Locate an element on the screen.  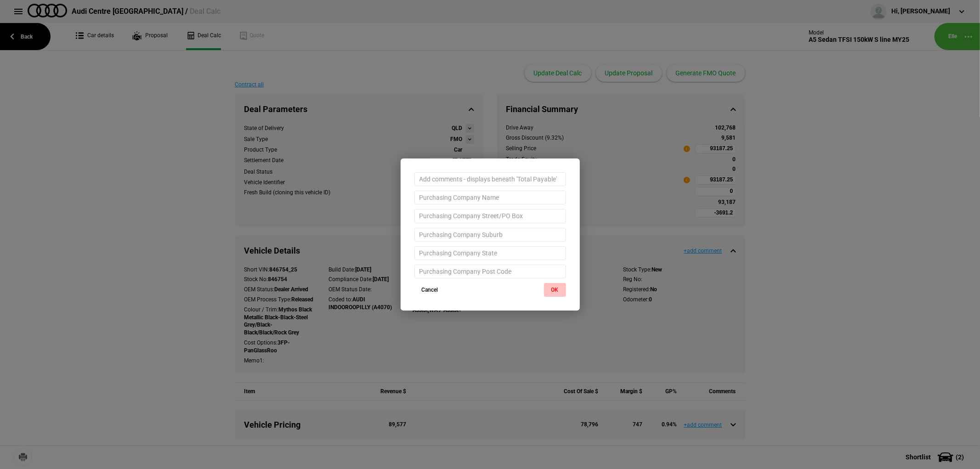
input: Purchasing Company Name is located at coordinates (490, 197).